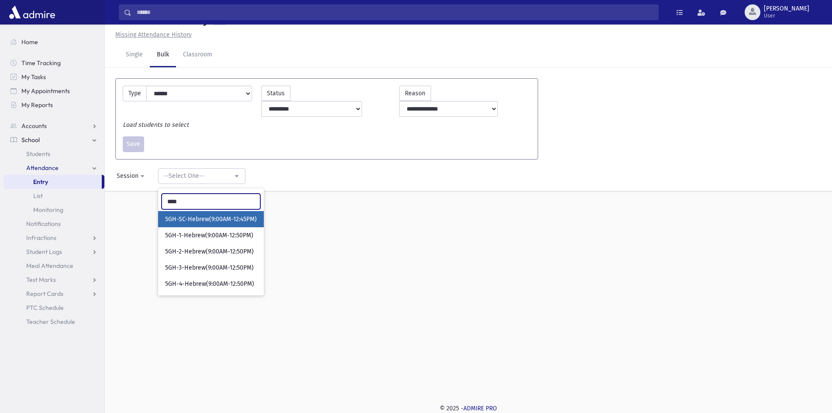 Image resolution: width=832 pixels, height=413 pixels. Describe the element at coordinates (54, 252) in the screenshot. I see `a: Student Logs` at that location.